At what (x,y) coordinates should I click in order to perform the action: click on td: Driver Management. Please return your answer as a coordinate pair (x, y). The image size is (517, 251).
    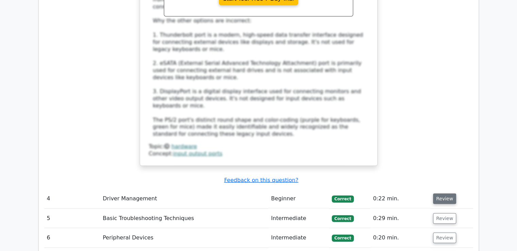
    Looking at the image, I should click on (184, 198).